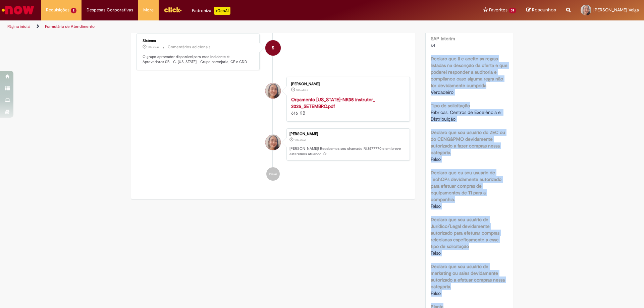 The image size is (644, 308). What do you see at coordinates (18, 10) in the screenshot?
I see `img: ServiceNow` at bounding box center [18, 10].